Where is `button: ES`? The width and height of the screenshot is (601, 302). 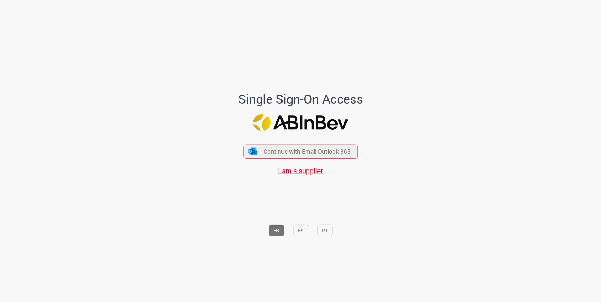 button: ES is located at coordinates (300, 231).